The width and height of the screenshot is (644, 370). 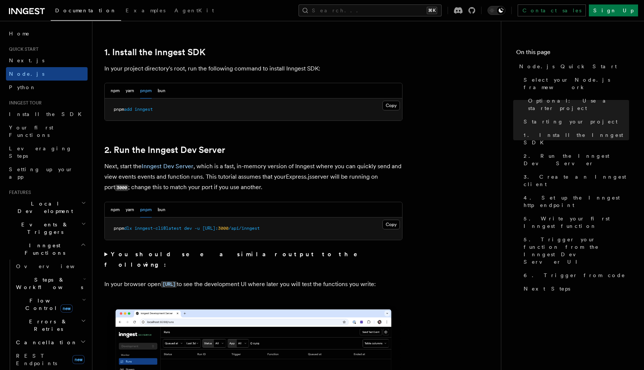 I want to click on span: Events & Triggers, so click(x=44, y=228).